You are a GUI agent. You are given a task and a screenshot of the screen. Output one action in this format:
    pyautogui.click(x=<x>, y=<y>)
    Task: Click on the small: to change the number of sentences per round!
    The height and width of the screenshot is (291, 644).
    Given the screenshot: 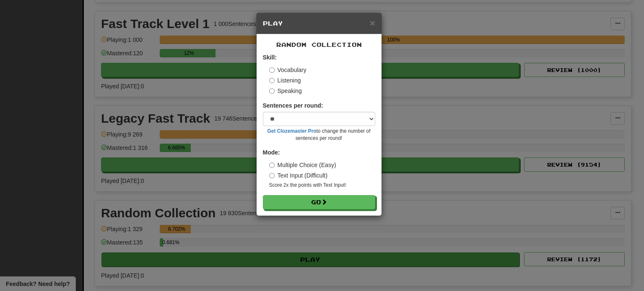 What is the action you would take?
    pyautogui.click(x=319, y=135)
    